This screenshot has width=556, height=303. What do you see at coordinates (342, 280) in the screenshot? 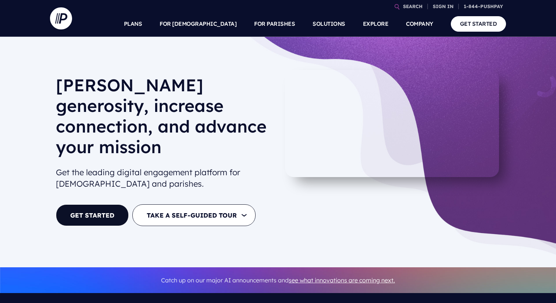
I see `a: see what innovations are coming next.` at bounding box center [342, 280].